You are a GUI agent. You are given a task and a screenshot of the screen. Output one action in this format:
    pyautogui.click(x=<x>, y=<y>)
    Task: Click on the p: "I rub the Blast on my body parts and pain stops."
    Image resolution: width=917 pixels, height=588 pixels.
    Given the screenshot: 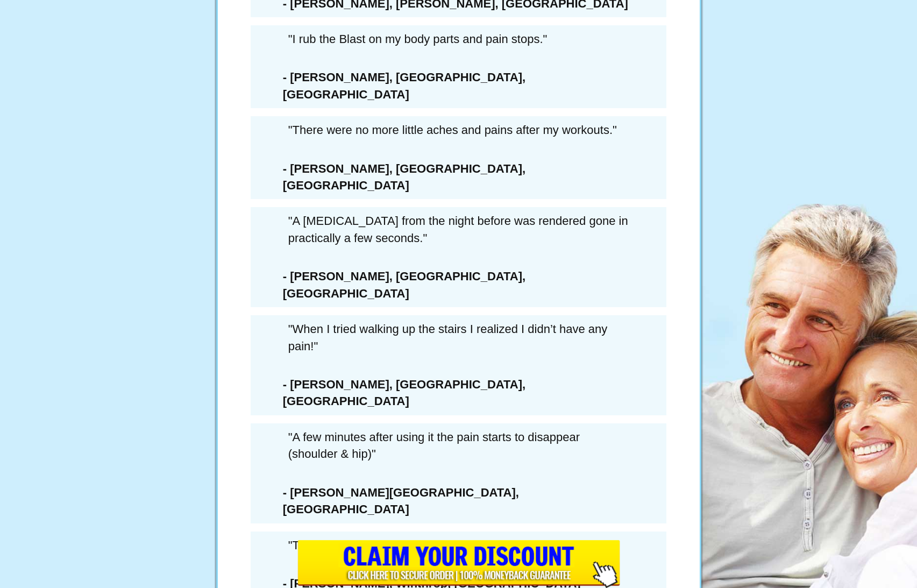 What is the action you would take?
    pyautogui.click(x=459, y=39)
    